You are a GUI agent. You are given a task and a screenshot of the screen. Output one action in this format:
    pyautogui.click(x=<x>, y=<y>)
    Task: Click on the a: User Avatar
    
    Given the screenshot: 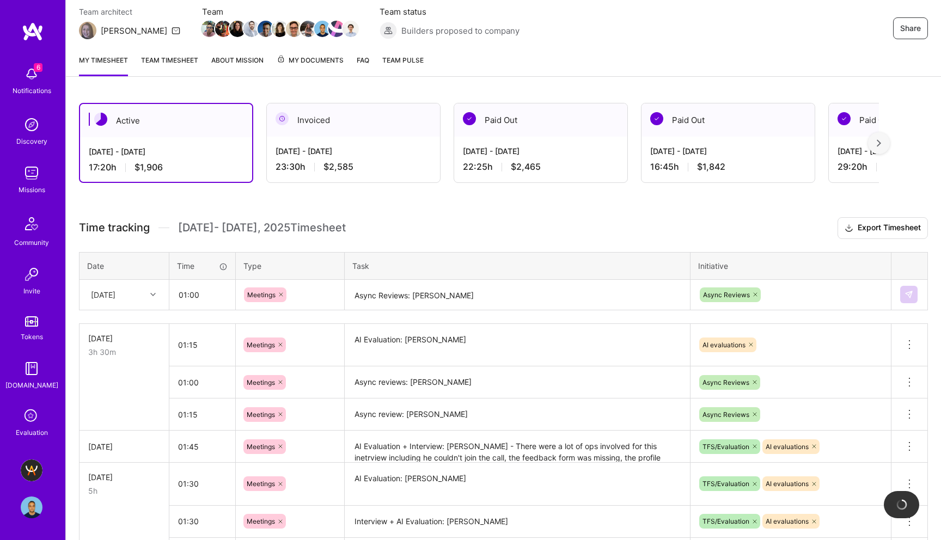 What is the action you would take?
    pyautogui.click(x=32, y=508)
    